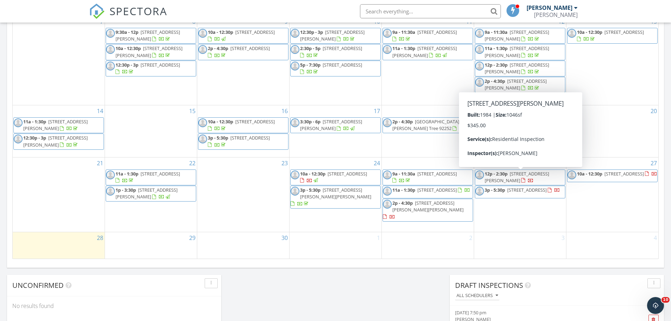  What do you see at coordinates (151, 195) in the screenshot?
I see `td: Go to September 22, 2025` at bounding box center [151, 195].